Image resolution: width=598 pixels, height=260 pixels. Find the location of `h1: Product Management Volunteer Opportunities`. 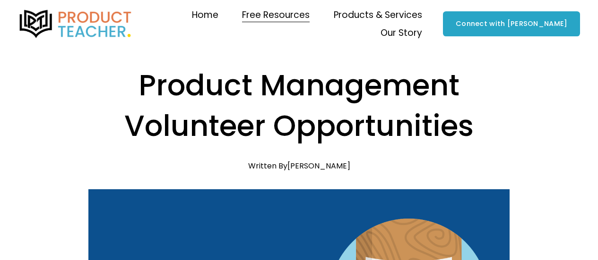

h1: Product Management Volunteer Opportunities is located at coordinates (299, 106).